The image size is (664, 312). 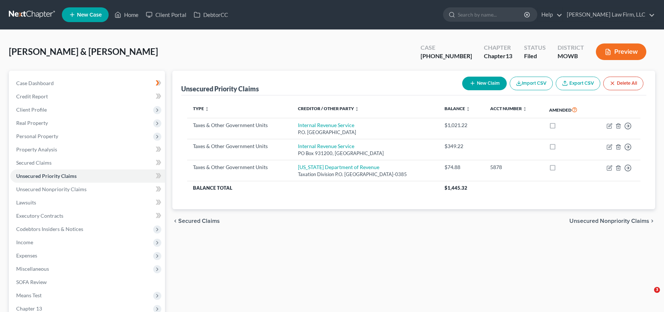 I want to click on a: Acct Number unfold_more, so click(x=509, y=108).